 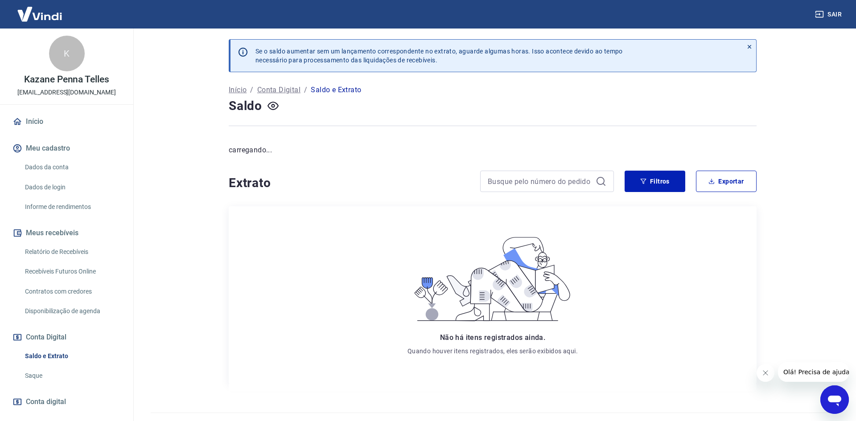 What do you see at coordinates (40, 14) in the screenshot?
I see `img: Vindi` at bounding box center [40, 14].